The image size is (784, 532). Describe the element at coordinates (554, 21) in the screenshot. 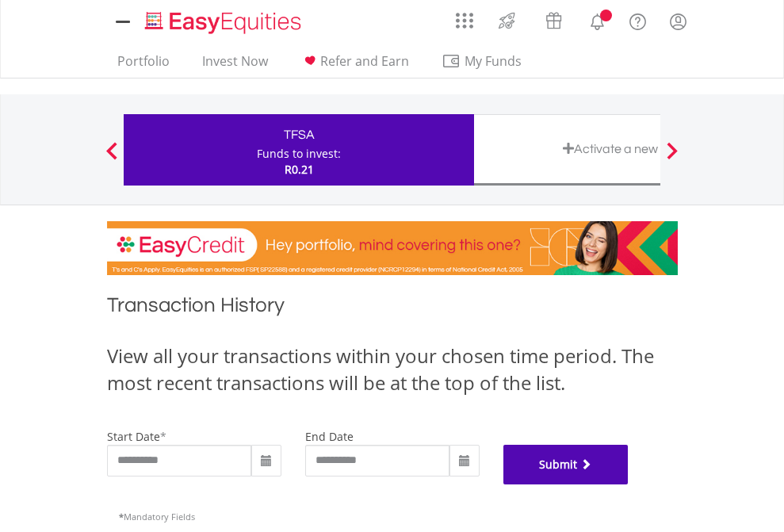

I see `img: vouchers-v2.svg` at that location.